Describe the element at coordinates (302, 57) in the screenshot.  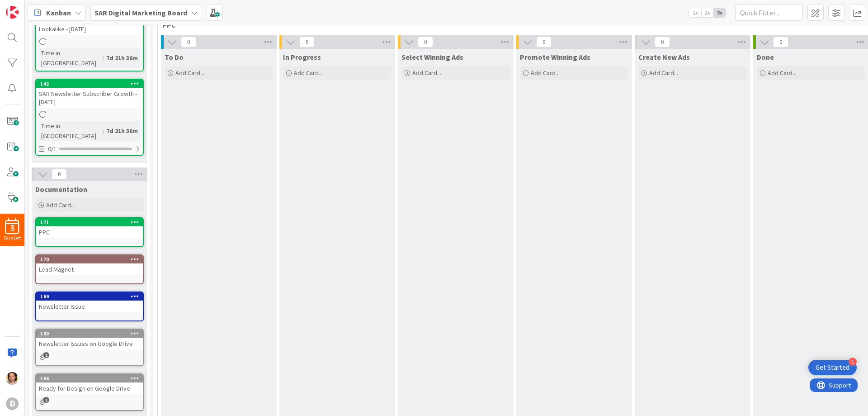
I see `span: In Progress` at that location.